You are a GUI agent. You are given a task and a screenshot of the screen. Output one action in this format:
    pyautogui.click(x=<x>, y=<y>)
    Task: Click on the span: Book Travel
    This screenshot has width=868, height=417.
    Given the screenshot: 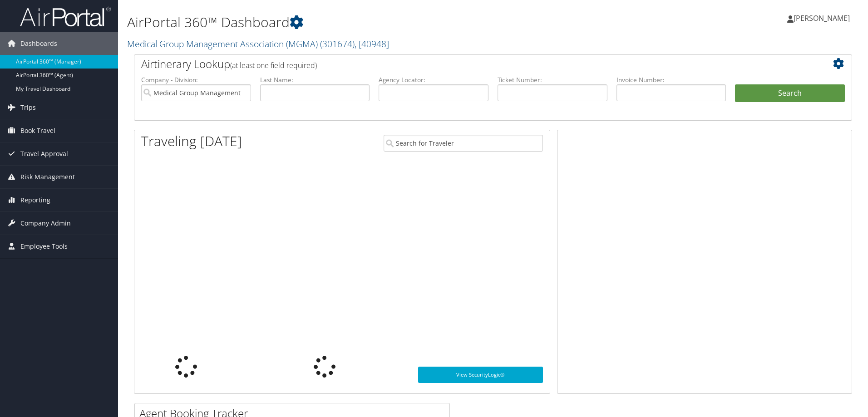 What is the action you would take?
    pyautogui.click(x=38, y=131)
    